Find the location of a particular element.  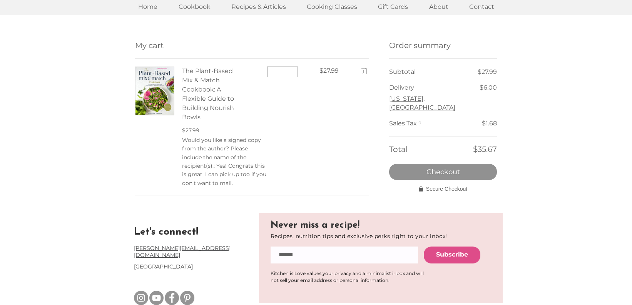

span: Never miss a recipe! is located at coordinates (315, 226).